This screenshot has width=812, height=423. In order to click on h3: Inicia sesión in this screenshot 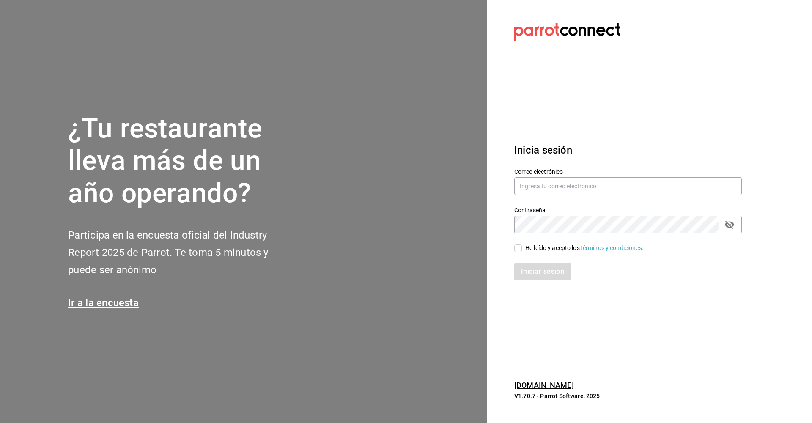, I will do `click(628, 150)`.